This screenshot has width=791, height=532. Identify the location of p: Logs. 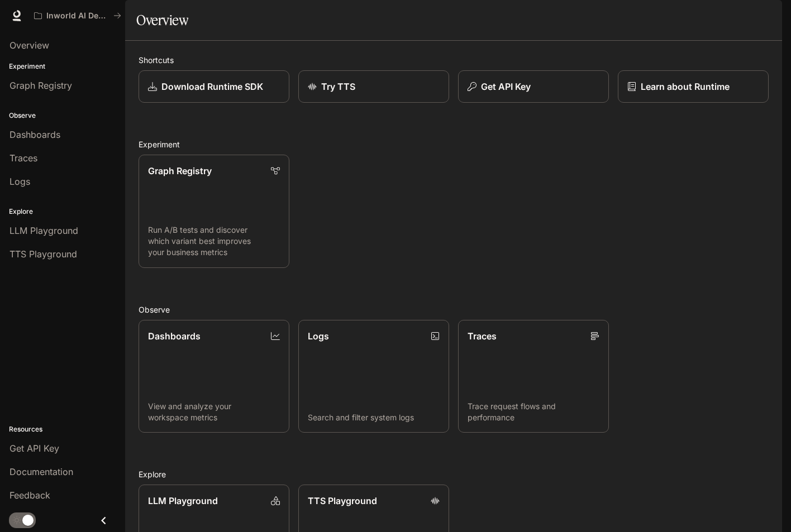
(318, 337).